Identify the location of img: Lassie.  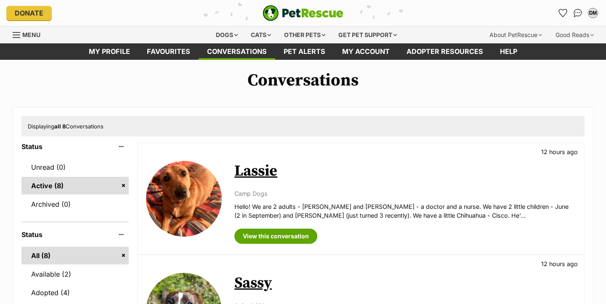
(184, 199).